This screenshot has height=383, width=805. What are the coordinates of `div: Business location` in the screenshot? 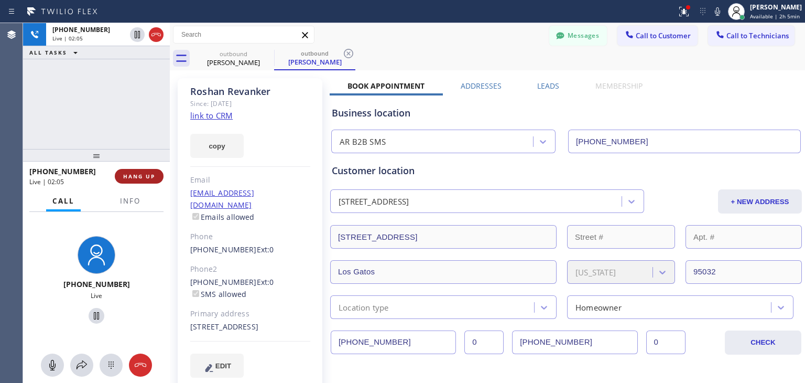 It's located at (566, 113).